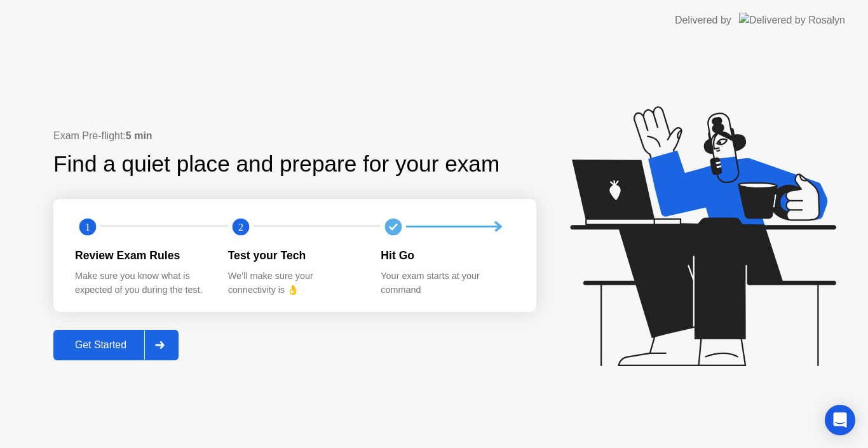  What do you see at coordinates (840, 419) in the screenshot?
I see `div: Open Intercom Messenger` at bounding box center [840, 419].